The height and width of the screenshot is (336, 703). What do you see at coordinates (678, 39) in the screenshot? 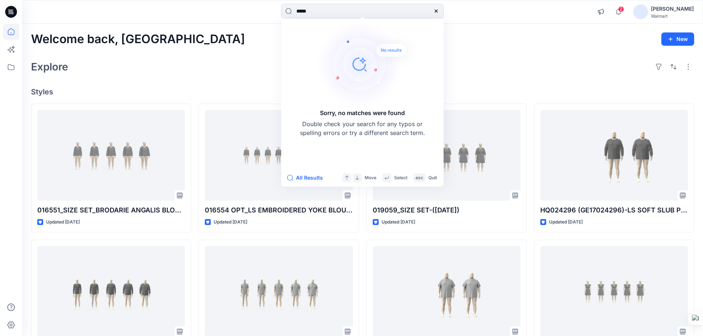
I see `button: New` at bounding box center [678, 39].